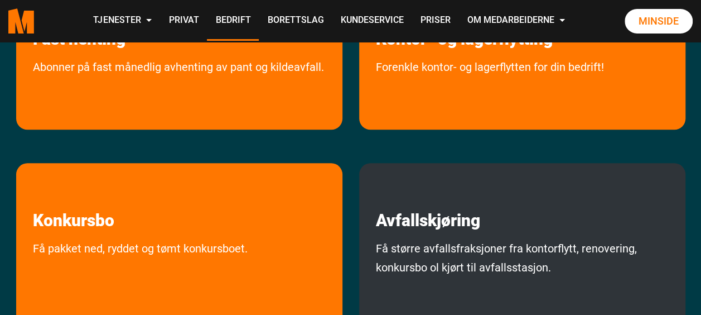 This screenshot has height=315, width=701. I want to click on a: Abonner på fast månedlig avhenting av pant og kildeavfall., so click(179, 90).